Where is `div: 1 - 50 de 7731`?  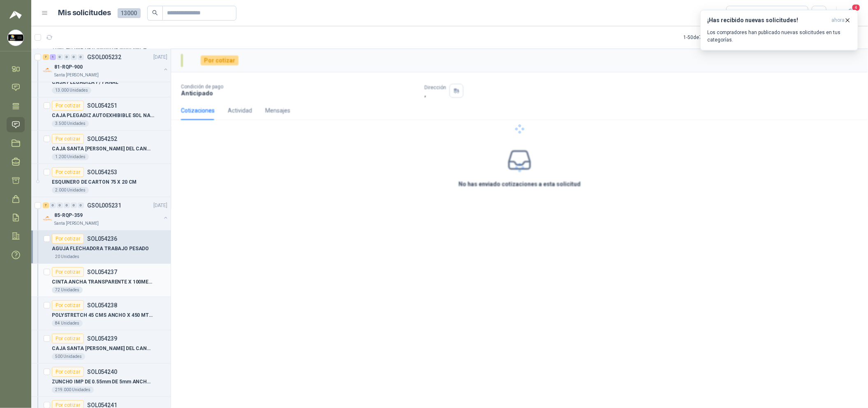
div: 1 - 50 de 7731 is located at coordinates (710, 37).